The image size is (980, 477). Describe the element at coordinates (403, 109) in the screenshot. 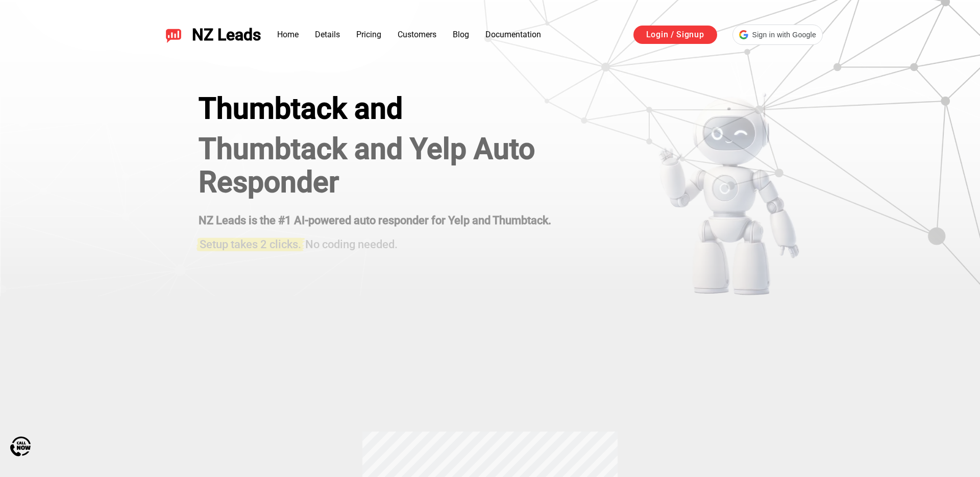

I see `div: Thumbtack and` at that location.